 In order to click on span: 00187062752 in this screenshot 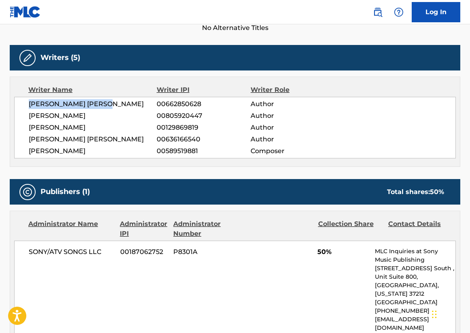, I will do `click(144, 252)`.